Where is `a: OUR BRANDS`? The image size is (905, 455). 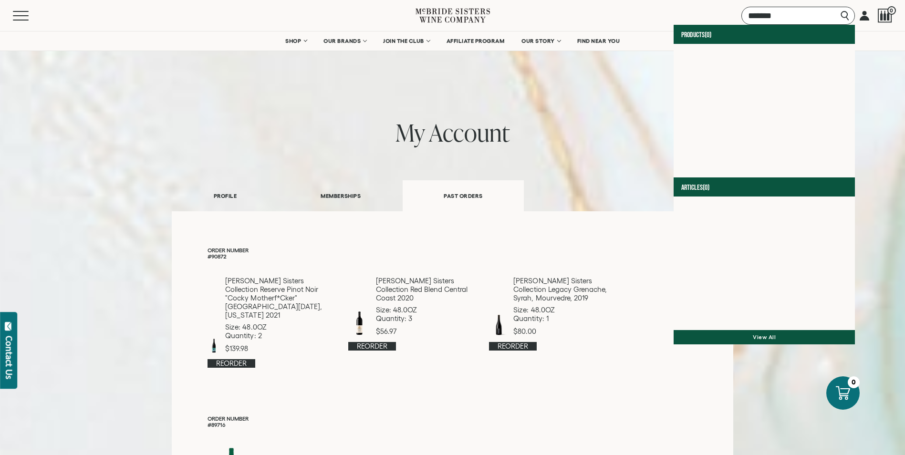 a: OUR BRANDS is located at coordinates (345, 41).